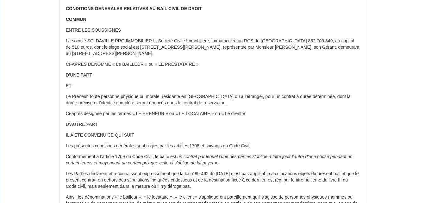 This screenshot has width=425, height=203. I want to click on p: La société SCI DAVILLE PRO IMMOBILIER II, Société Civile Immobilière, immatriculée au RCS de [GEO..., so click(213, 47).